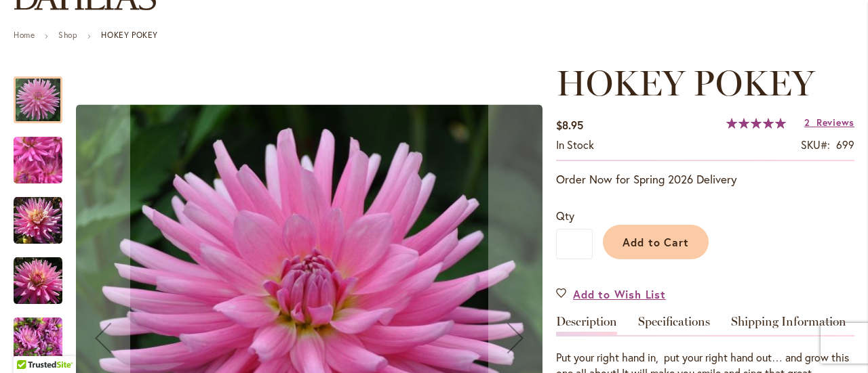 Image resolution: width=868 pixels, height=373 pixels. Describe the element at coordinates (807, 122) in the screenshot. I see `span: 2` at that location.